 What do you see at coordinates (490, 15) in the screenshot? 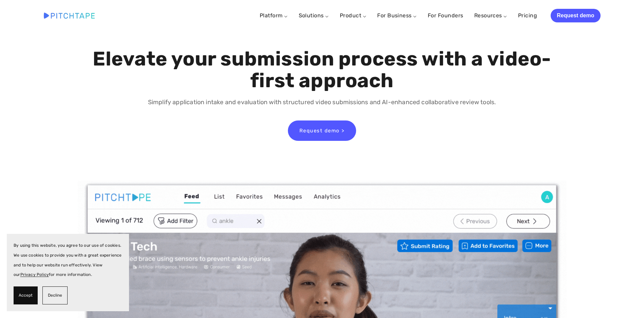
I see `a: Resources ⌵` at bounding box center [490, 15].